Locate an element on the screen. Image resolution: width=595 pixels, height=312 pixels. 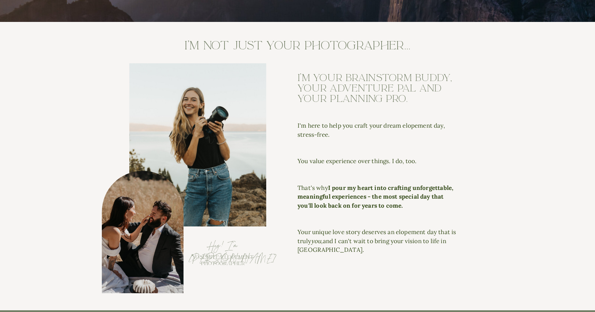
h2: I'm not just your photographer... is located at coordinates (298, 48).